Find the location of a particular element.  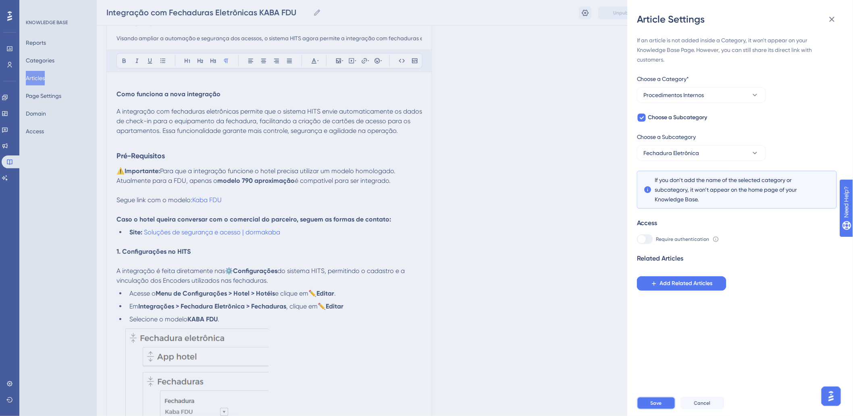

button: Fechadura Eletrônica is located at coordinates (701, 153).